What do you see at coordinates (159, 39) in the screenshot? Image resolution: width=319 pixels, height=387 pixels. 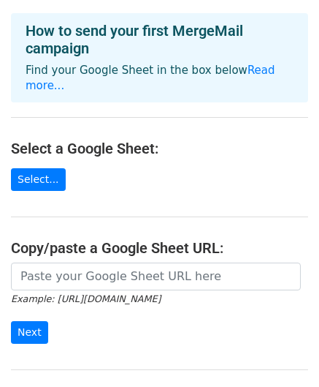 I see `h4: How to send your first MergeMail campaign` at bounding box center [159, 39].